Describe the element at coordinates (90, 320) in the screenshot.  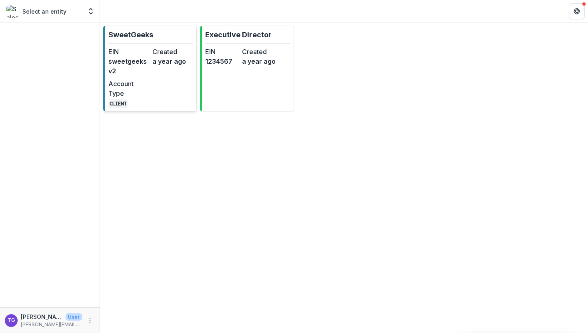
I see `button: More` at that location.